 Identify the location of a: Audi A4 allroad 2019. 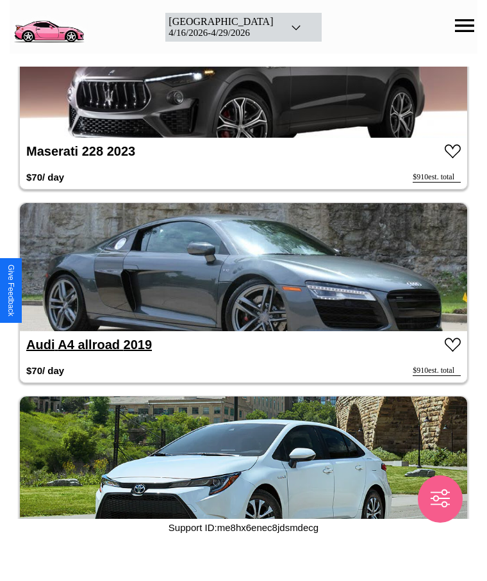
(89, 345).